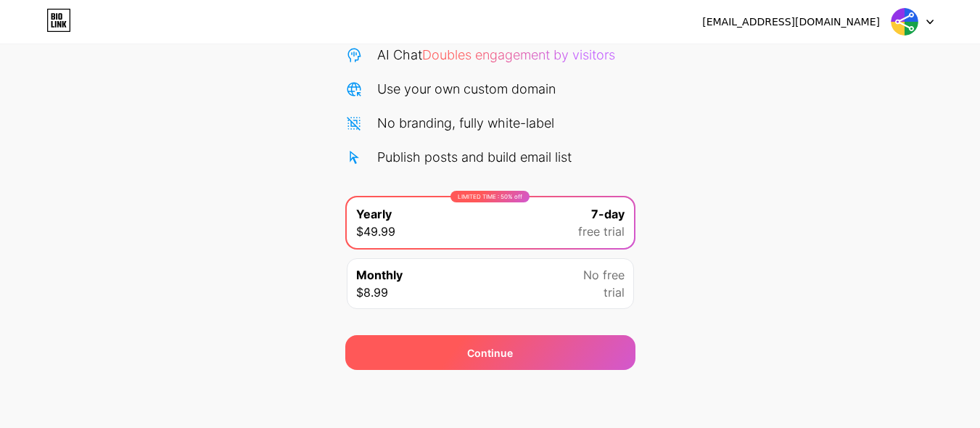  I want to click on div: AI Chat, so click(496, 54).